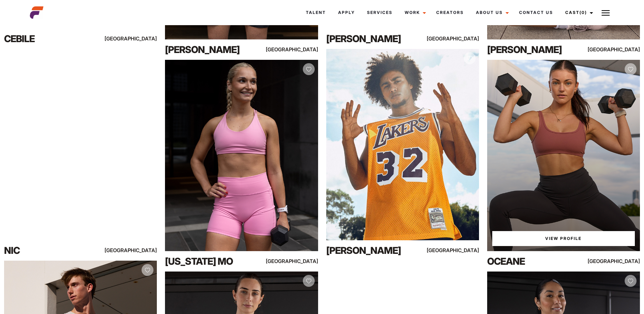 The image size is (644, 314). I want to click on div: Nic, so click(50, 251).